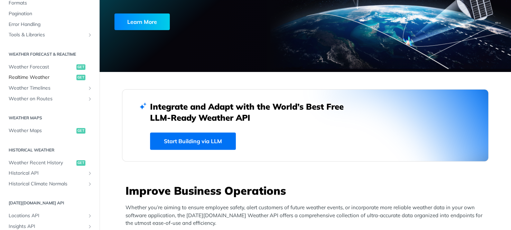 The height and width of the screenshot is (230, 511). Describe the element at coordinates (90, 35) in the screenshot. I see `button: Show subpages for Tools & Libraries` at that location.